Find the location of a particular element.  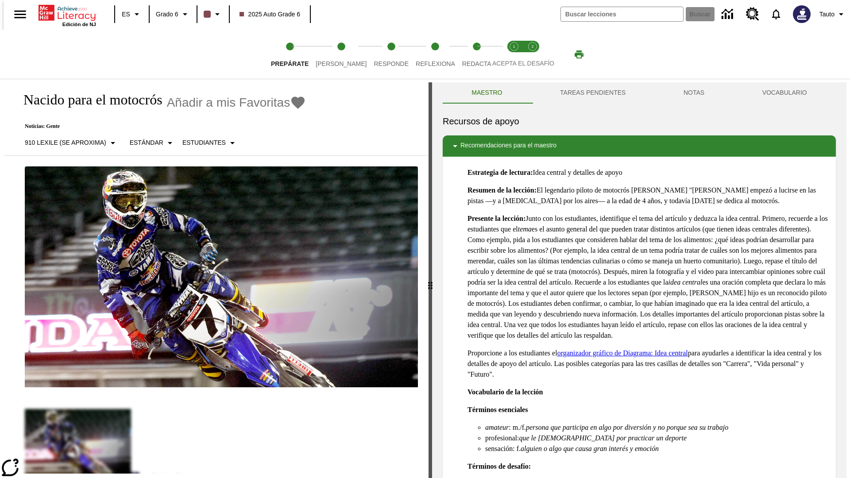

em: persona que participa en algo por diversión y no porque sea su trabajo is located at coordinates (627, 427).